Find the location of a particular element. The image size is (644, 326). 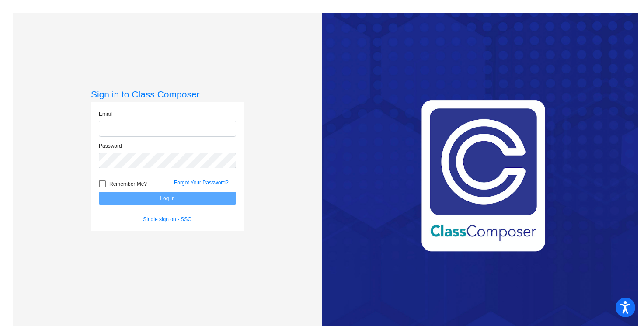

h3: Sign in to Class Composer is located at coordinates (167, 94).